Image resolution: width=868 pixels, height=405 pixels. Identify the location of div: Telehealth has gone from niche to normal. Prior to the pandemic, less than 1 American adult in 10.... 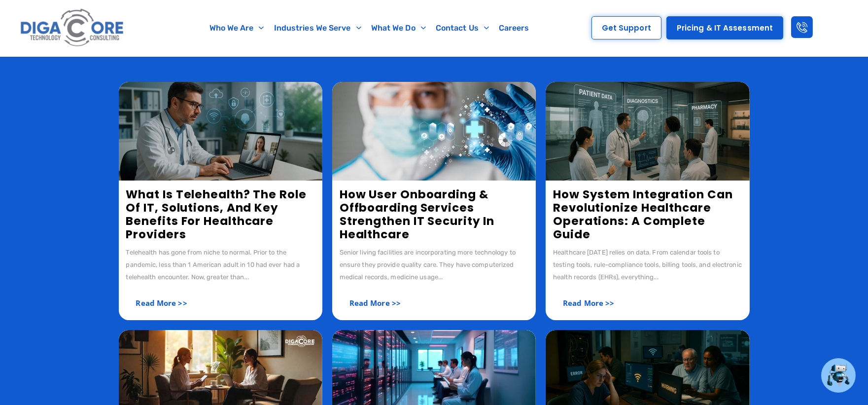
(220, 264).